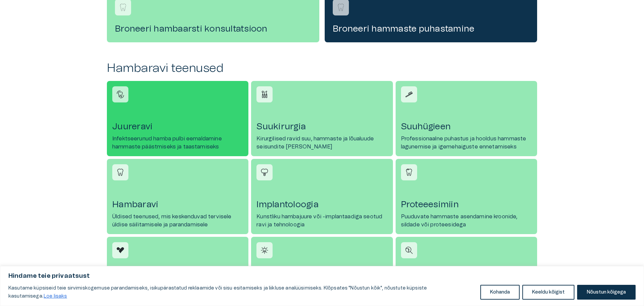 Image resolution: width=644 pixels, height=306 pixels. What do you see at coordinates (409, 251) in the screenshot?
I see `img: Konsultatsiooni ikoon` at bounding box center [409, 251].